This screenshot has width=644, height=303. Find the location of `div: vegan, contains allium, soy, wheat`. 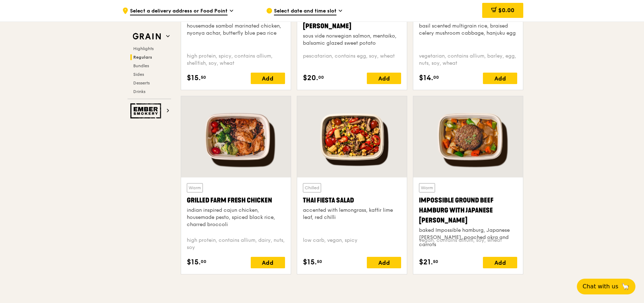

div: vegan, contains allium, soy, wheat is located at coordinates (468, 244).